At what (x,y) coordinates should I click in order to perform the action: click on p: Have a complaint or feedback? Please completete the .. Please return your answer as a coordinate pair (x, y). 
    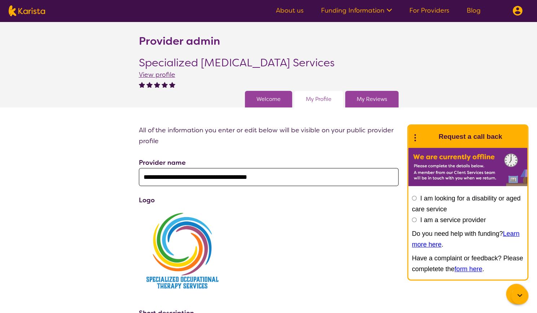
    Looking at the image, I should click on (468, 264).